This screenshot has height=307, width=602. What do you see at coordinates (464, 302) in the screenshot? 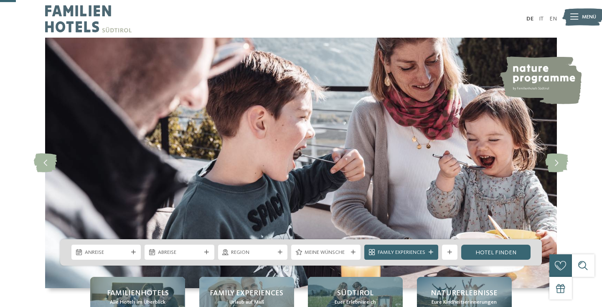
I see `span: Eure Kindheitserinnerungen` at bounding box center [464, 302].